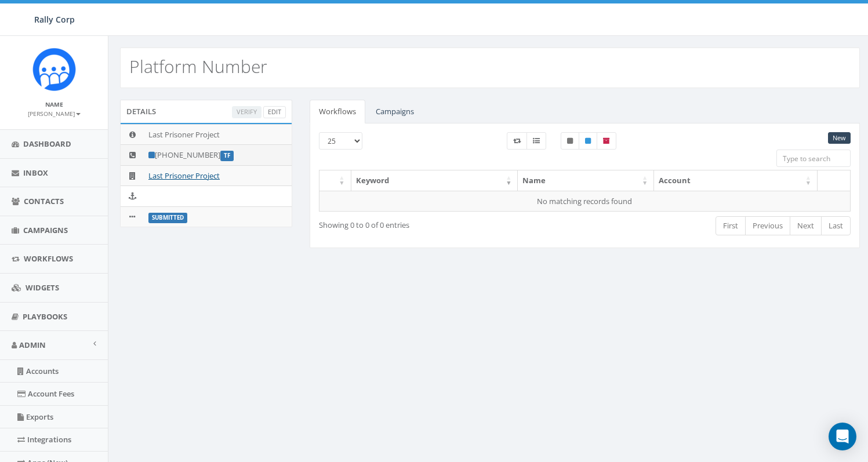 The height and width of the screenshot is (462, 868). I want to click on label: Workflow, so click(516, 141).